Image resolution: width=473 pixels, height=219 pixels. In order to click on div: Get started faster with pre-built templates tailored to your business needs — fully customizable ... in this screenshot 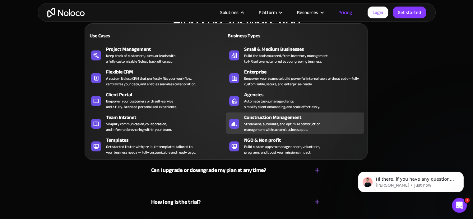, I will do `click(151, 149)`.